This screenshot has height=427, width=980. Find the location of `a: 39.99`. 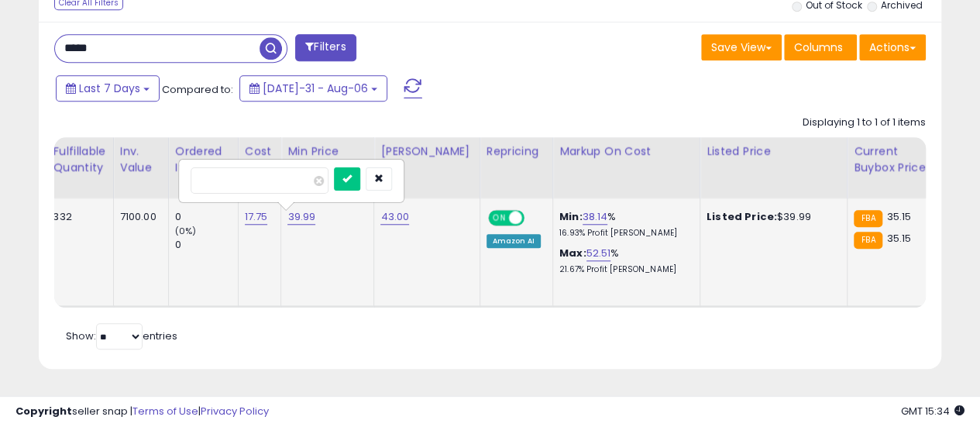

a: 39.99 is located at coordinates (302, 217).